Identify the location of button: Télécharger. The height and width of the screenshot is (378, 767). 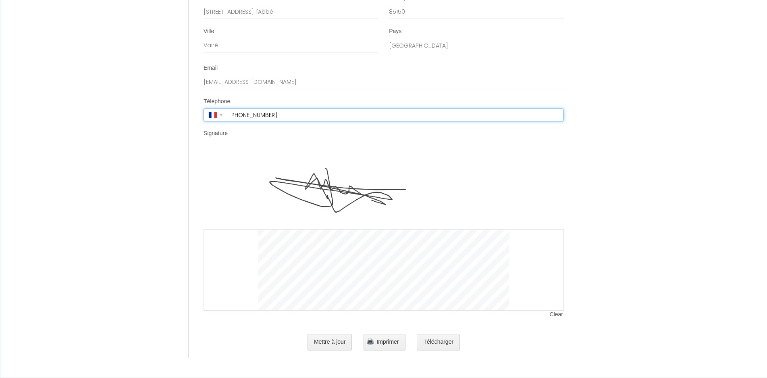
(438, 342).